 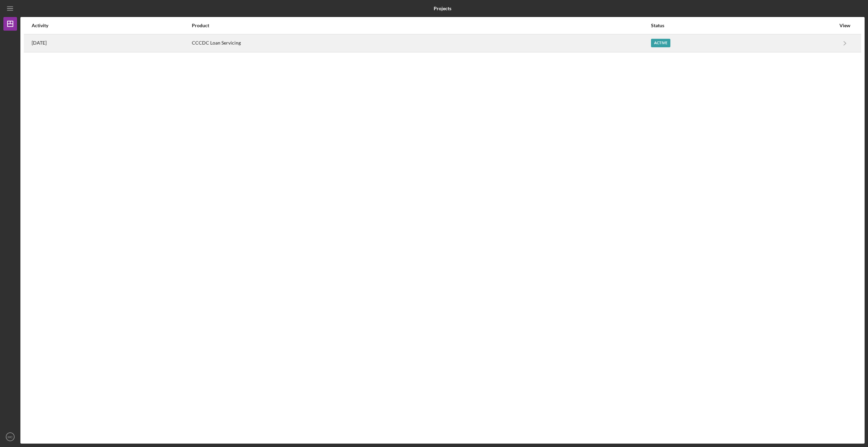 What do you see at coordinates (845, 25) in the screenshot?
I see `div: View` at bounding box center [845, 25].